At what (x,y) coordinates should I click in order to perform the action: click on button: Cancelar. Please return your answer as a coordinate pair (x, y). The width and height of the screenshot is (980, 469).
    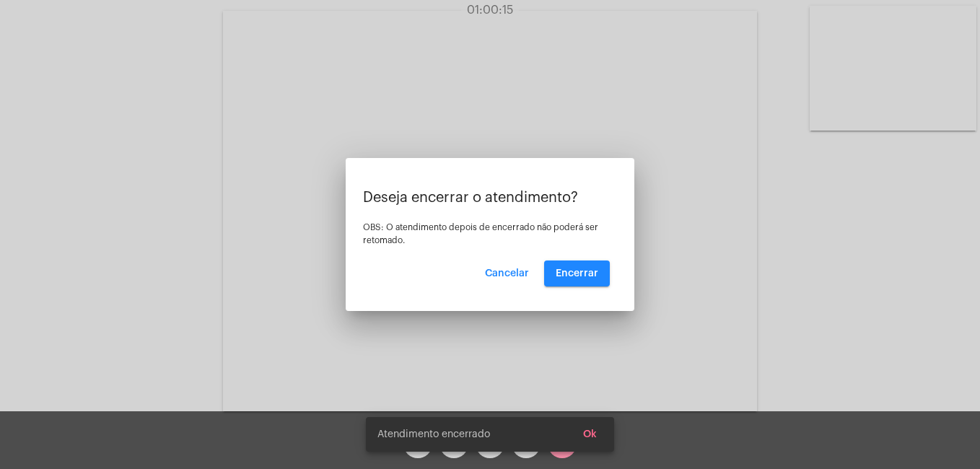
    Looking at the image, I should click on (506, 273).